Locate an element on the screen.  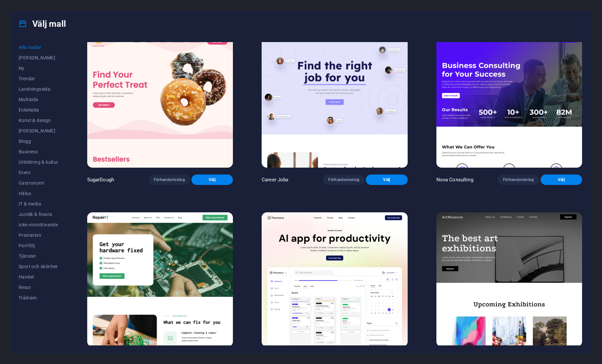
span: Resor is located at coordinates (39, 288).